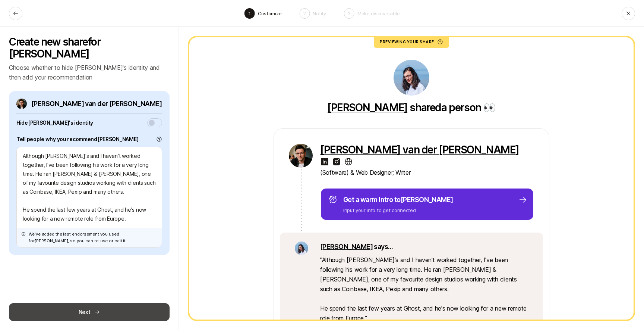 This screenshot has width=644, height=330. What do you see at coordinates (398, 210) in the screenshot?
I see `p: Input your info to get connected` at bounding box center [398, 210].